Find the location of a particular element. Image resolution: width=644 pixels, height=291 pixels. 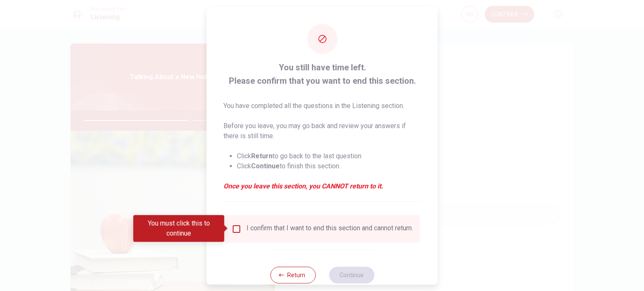

strong: Return is located at coordinates (262, 155).